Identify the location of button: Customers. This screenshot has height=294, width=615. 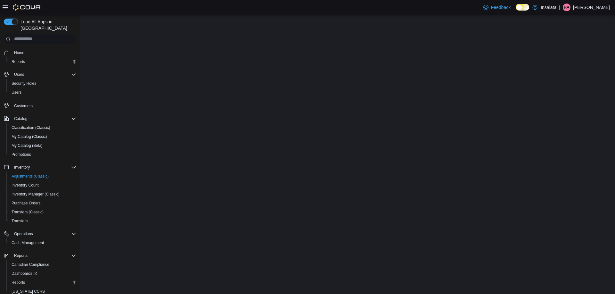
(40, 105).